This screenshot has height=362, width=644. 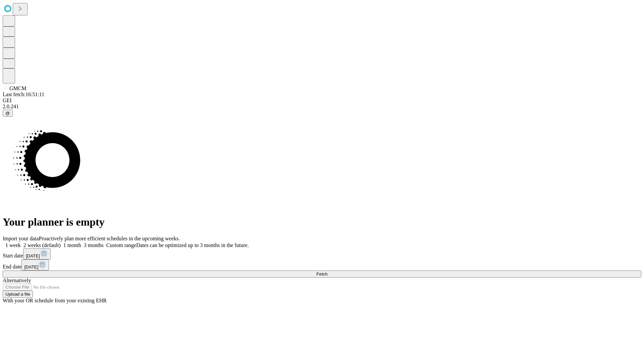 What do you see at coordinates (322, 254) in the screenshot?
I see `div: Start date` at bounding box center [322, 254].